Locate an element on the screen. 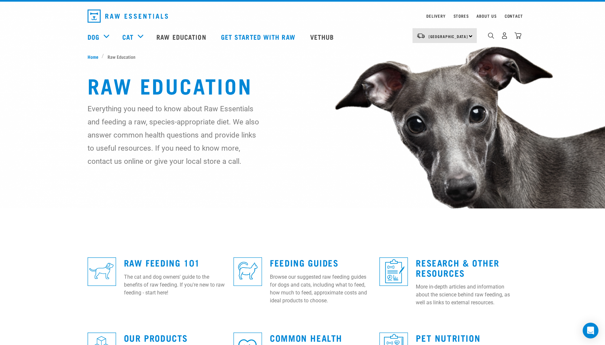 This screenshot has height=345, width=605. img: user.png is located at coordinates (504, 35).